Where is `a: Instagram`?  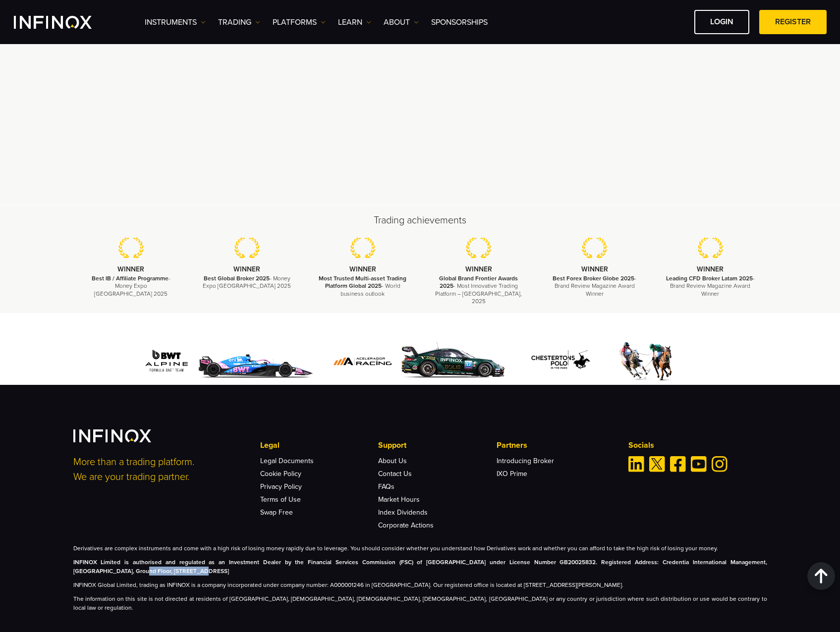 a: Instagram is located at coordinates (719, 464).